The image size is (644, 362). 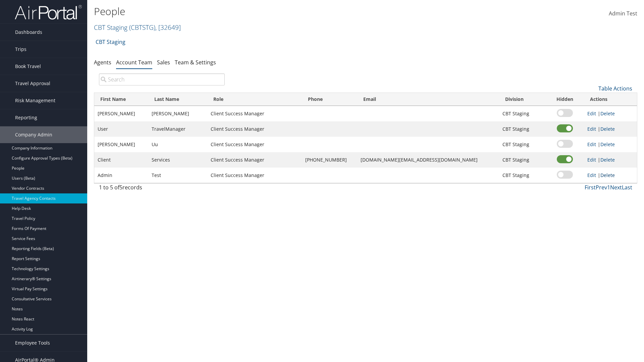 I want to click on th: Division: activate to sort column ascending, so click(x=522, y=99).